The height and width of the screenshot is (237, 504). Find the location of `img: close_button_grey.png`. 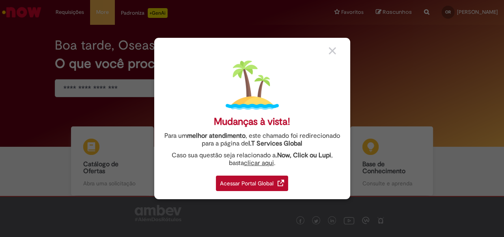

img: close_button_grey.png is located at coordinates (333, 51).